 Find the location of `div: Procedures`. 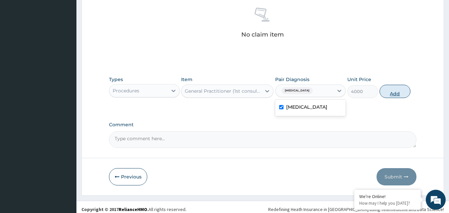

div: Procedures is located at coordinates (126, 91).